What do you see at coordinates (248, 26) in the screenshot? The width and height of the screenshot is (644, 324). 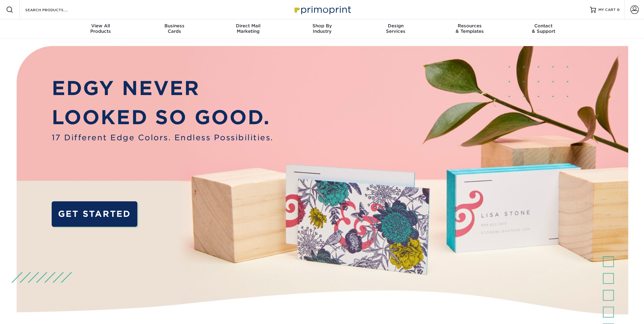 I see `span: Direct Mail` at bounding box center [248, 26].